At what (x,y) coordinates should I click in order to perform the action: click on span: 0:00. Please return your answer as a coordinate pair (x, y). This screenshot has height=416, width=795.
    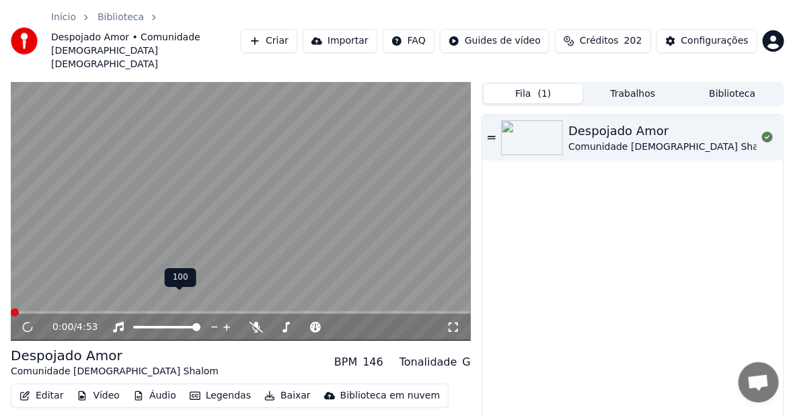
    Looking at the image, I should click on (63, 328).